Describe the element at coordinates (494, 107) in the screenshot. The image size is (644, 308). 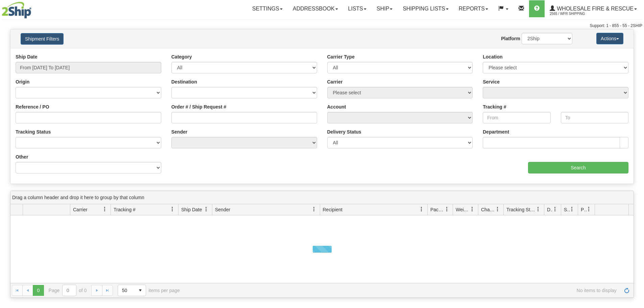
I see `label: Tracking #` at that location.